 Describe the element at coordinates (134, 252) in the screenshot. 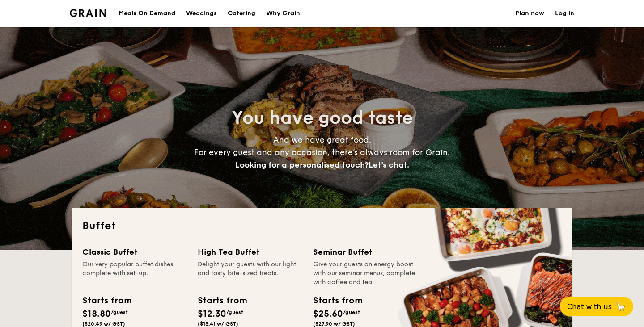

I see `div: Classic Buffet` at that location.